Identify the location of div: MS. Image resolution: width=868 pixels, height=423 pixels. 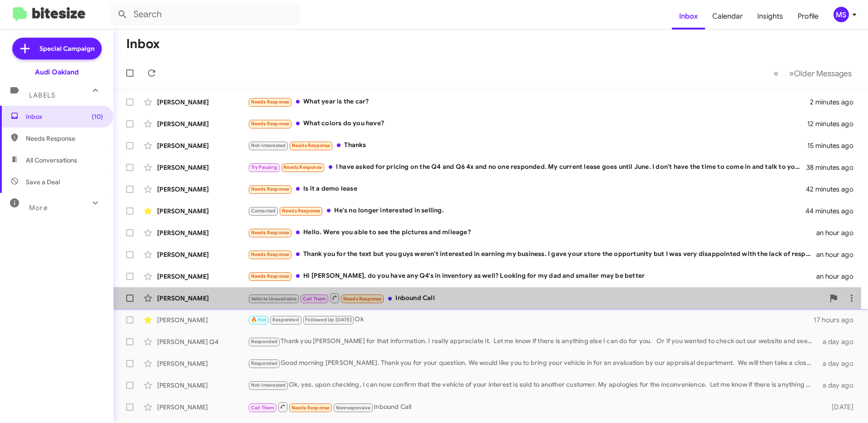
(841, 14).